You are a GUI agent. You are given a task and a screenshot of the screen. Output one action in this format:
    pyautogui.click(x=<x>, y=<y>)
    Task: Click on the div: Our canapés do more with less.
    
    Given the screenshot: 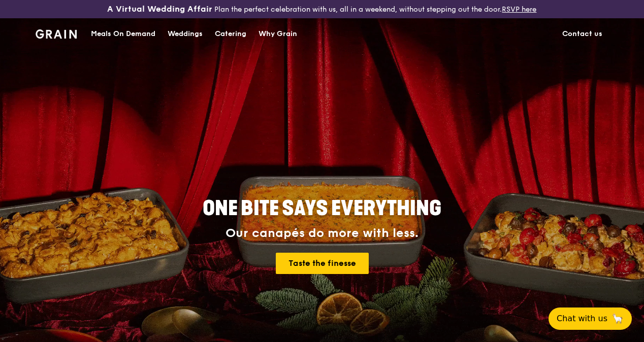 What is the action you would take?
    pyautogui.click(x=322, y=233)
    